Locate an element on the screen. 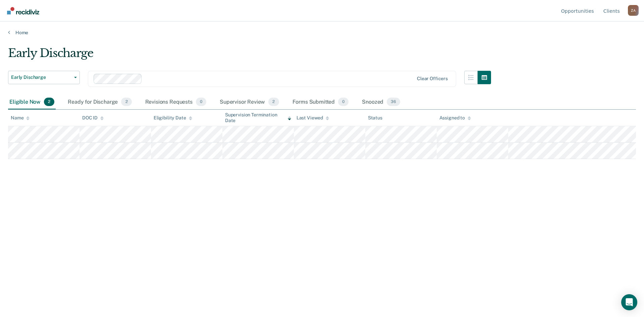  div: Last Viewed is located at coordinates (313, 118).